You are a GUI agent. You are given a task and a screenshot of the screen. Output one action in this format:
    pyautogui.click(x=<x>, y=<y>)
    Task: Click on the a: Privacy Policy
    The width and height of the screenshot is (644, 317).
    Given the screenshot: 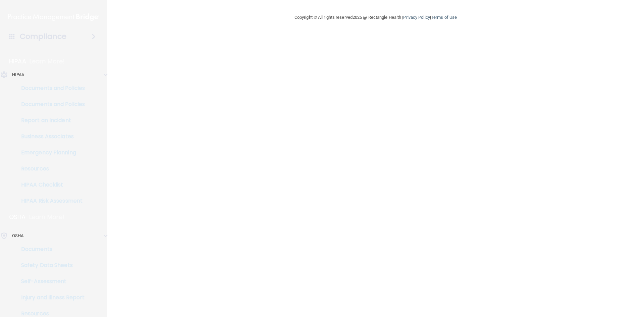 What is the action you would take?
    pyautogui.click(x=416, y=17)
    